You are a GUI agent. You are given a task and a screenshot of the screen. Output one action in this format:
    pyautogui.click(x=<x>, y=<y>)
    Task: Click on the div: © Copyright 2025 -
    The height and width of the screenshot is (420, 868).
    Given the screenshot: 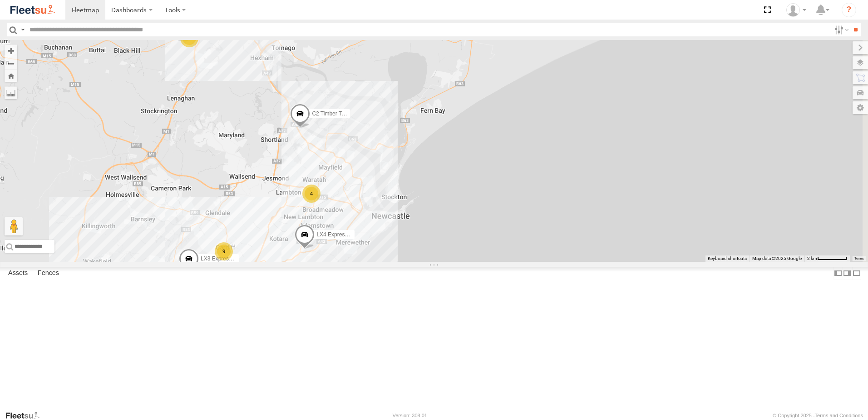 What is the action you would take?
    pyautogui.click(x=817, y=416)
    